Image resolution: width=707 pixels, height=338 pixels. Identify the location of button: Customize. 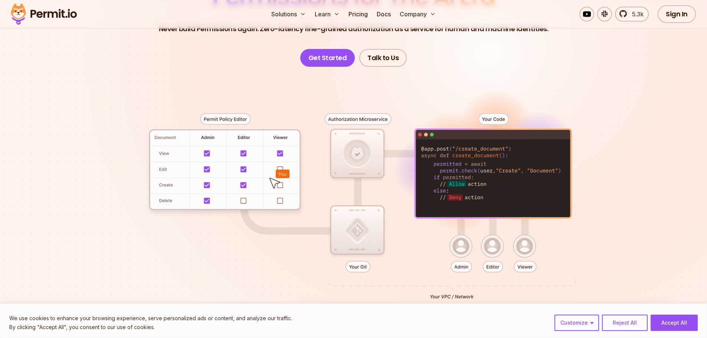
(577, 323).